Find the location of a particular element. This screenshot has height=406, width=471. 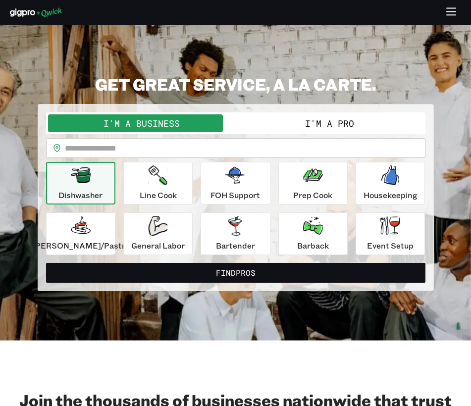

button: Prep Cook is located at coordinates (313, 183).